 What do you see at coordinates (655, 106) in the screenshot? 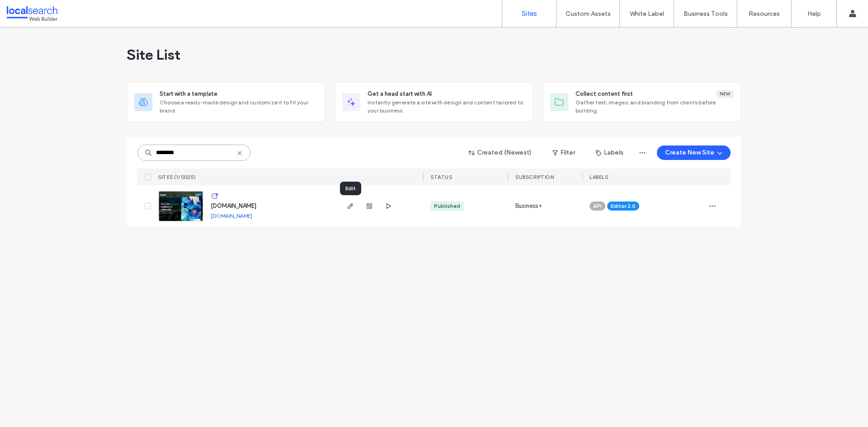
I see `span: Gather text, images, and branding from clients before building.` at bounding box center [655, 106].